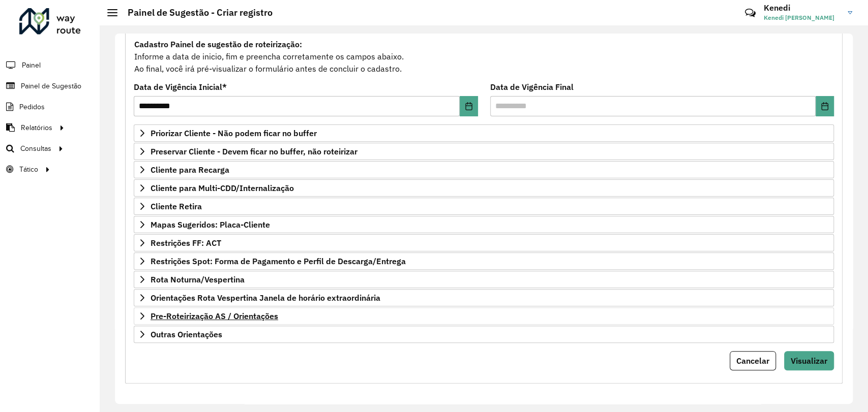  What do you see at coordinates (752, 361) in the screenshot?
I see `button: Cancelar` at bounding box center [752, 361].